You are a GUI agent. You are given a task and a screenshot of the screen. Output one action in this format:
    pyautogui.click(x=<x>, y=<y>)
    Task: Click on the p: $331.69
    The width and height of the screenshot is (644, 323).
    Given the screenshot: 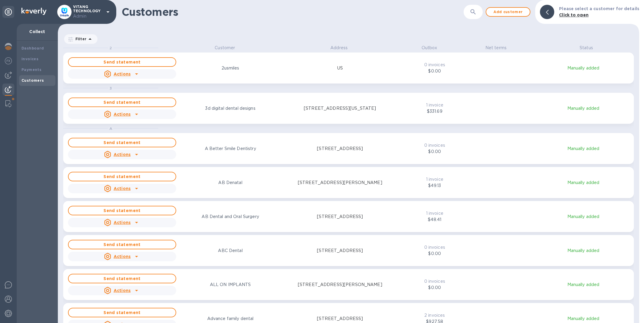 What is the action you would take?
    pyautogui.click(x=434, y=111)
    